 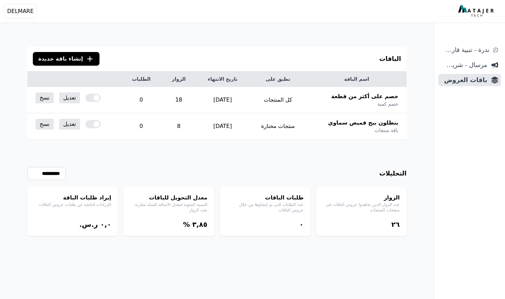 What do you see at coordinates (179, 126) in the screenshot?
I see `td: 8` at bounding box center [179, 126].